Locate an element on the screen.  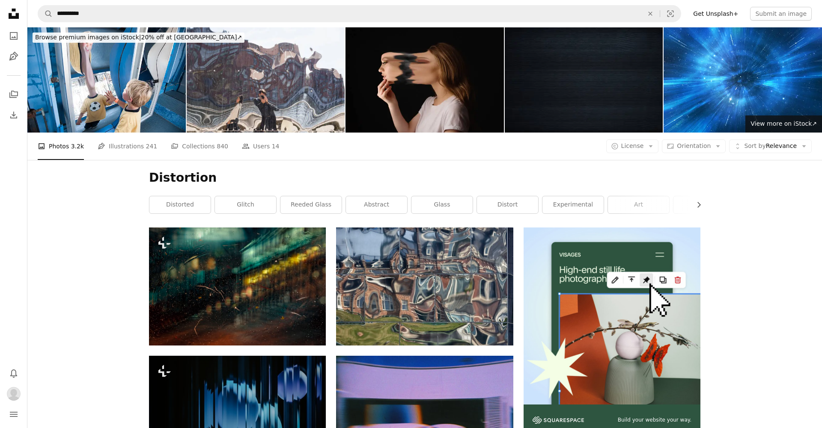
a: Users 14 is located at coordinates (261, 146).